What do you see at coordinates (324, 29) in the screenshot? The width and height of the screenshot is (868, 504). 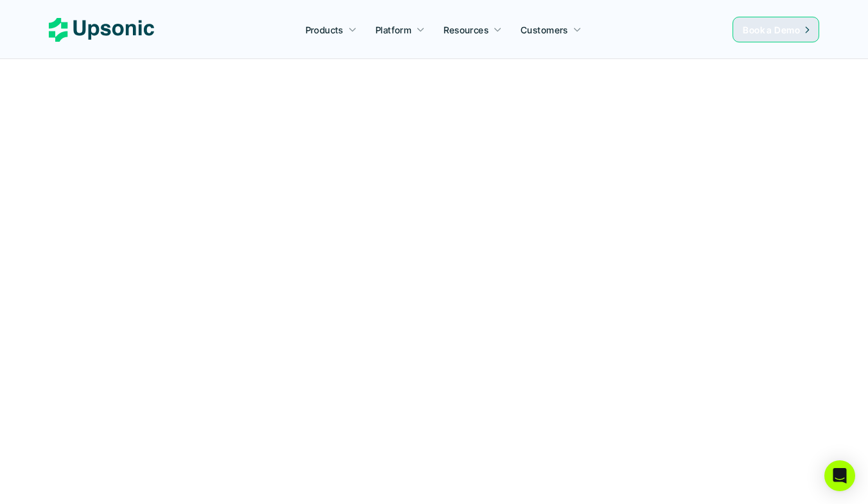 I see `p: Products` at bounding box center [324, 29].